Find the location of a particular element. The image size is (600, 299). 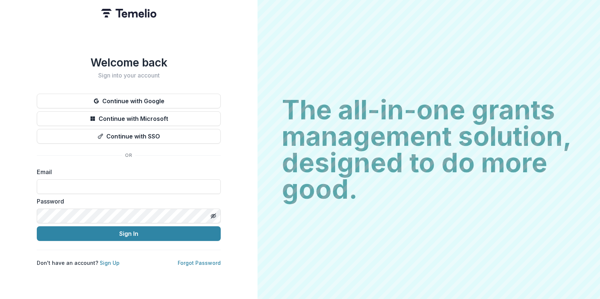

a: Forgot Password is located at coordinates (199, 263).